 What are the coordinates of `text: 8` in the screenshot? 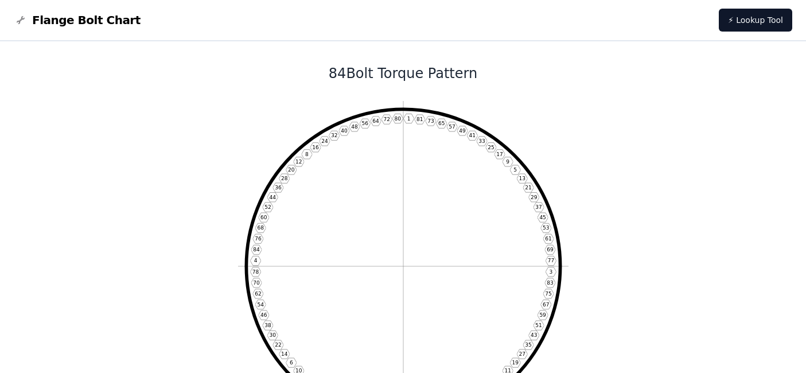 It's located at (307, 154).